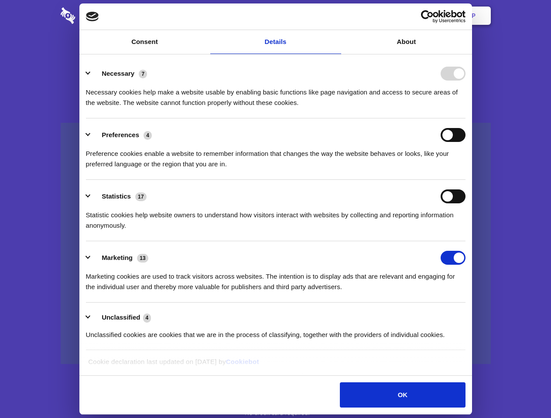 The height and width of the screenshot is (418, 551). Describe the element at coordinates (119, 74) in the screenshot. I see `button: Necessary (7)` at that location.